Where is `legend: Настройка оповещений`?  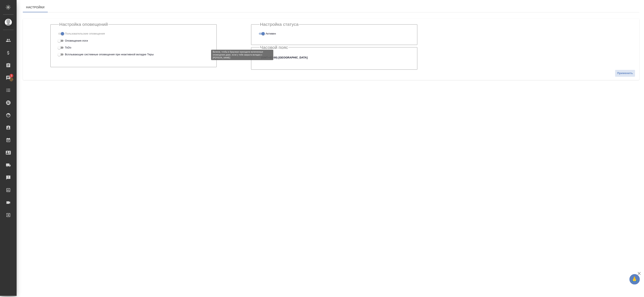
legend: Настройка оповещений is located at coordinates (83, 25).